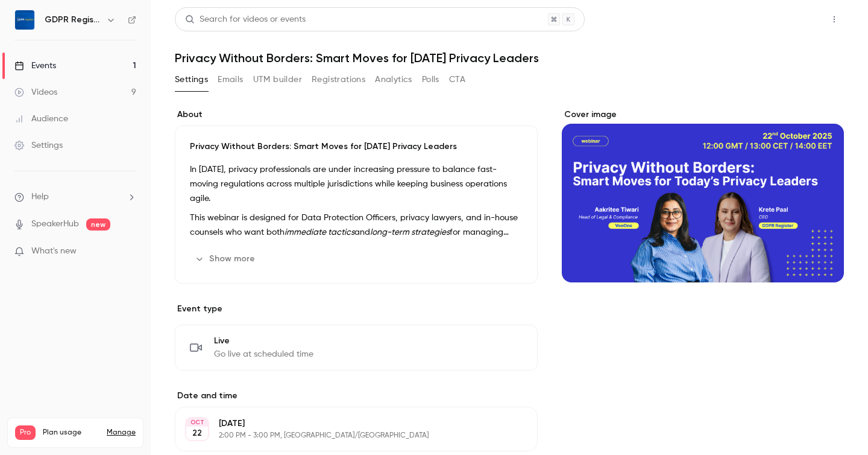 Image resolution: width=868 pixels, height=455 pixels. Describe the element at coordinates (25, 433) in the screenshot. I see `span: Pro` at that location.